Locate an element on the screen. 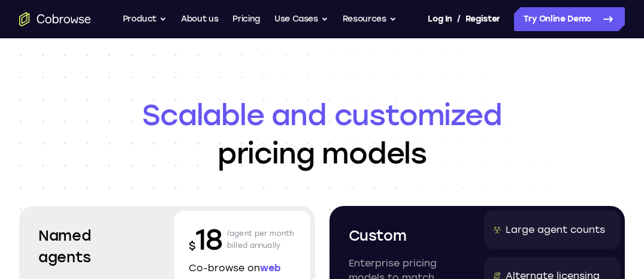 This screenshot has width=644, height=279. p: Co-browse on is located at coordinates (242, 268).